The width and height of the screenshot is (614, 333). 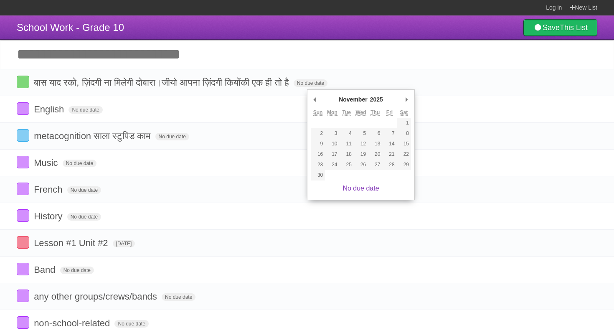 What do you see at coordinates (404, 133) in the screenshot?
I see `button: 8` at bounding box center [404, 133].